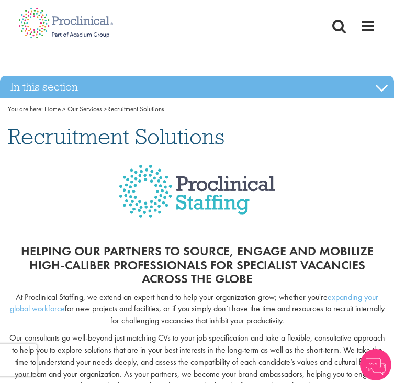  Describe the element at coordinates (375, 364) in the screenshot. I see `img: Chatbot` at that location.